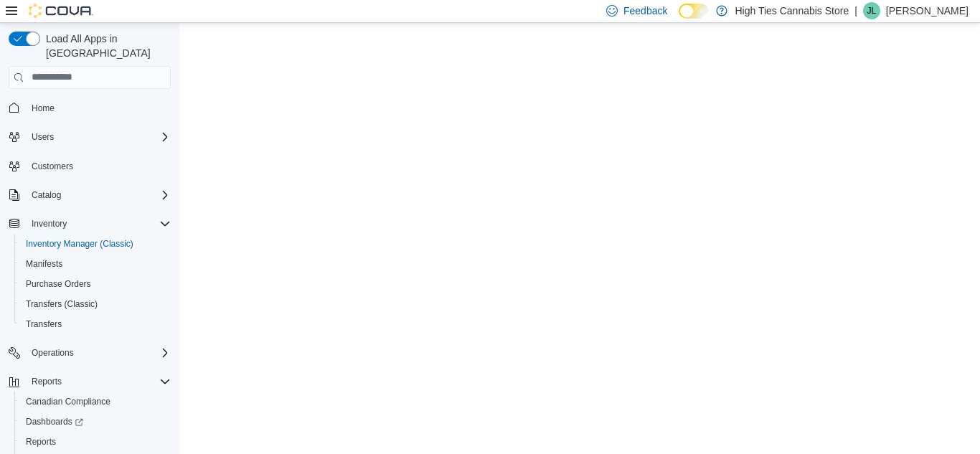 Image resolution: width=980 pixels, height=454 pixels. I want to click on img: Cova, so click(61, 11).